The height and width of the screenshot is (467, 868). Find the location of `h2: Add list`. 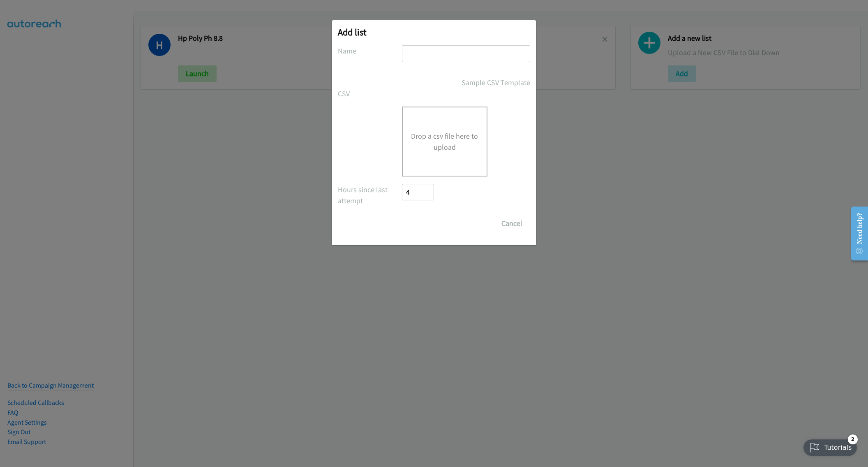

h2: Add list is located at coordinates (434, 32).